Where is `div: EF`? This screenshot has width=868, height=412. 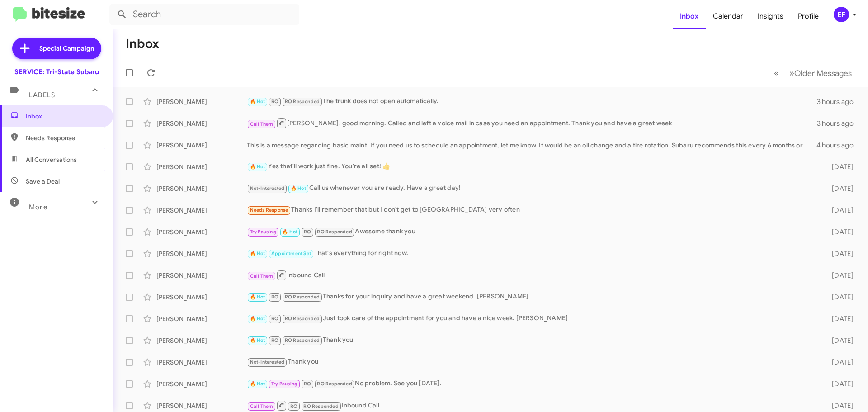 div: EF is located at coordinates (841, 15).